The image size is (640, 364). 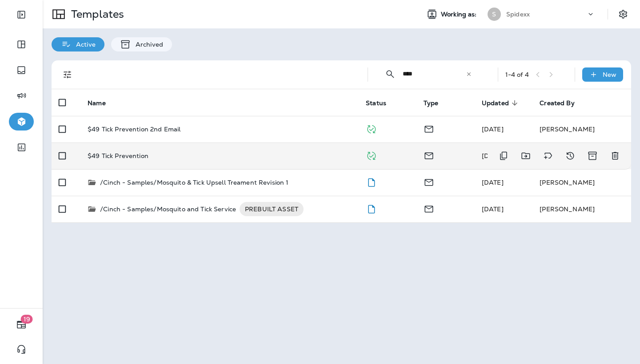 I want to click on p: Spidexx, so click(x=518, y=14).